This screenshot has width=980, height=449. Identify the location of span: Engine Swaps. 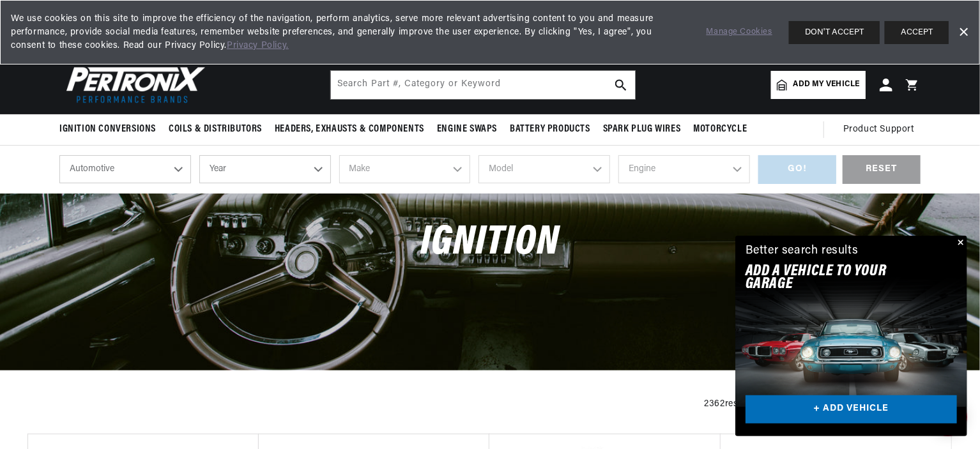
(467, 129).